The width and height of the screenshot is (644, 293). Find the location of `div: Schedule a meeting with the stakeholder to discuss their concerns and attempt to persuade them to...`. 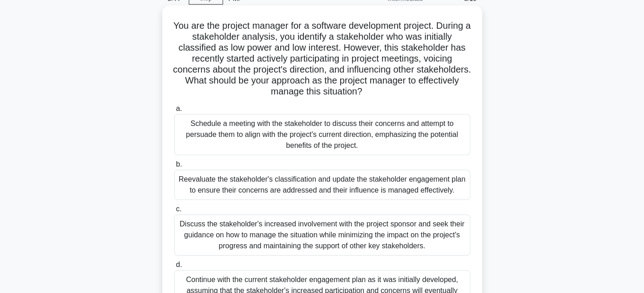

div: Schedule a meeting with the stakeholder to discuss their concerns and attempt to persuade them to... is located at coordinates (322, 135).